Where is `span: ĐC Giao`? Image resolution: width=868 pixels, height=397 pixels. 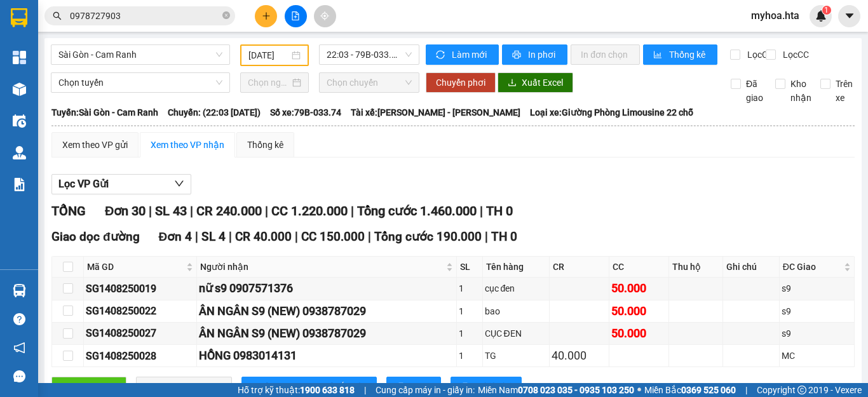 span: ĐC Giao is located at coordinates (812, 267).